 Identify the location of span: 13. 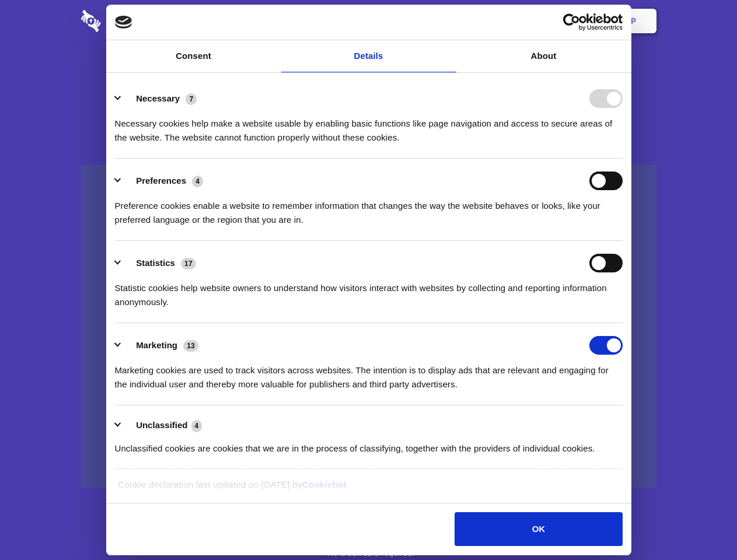
(190, 346).